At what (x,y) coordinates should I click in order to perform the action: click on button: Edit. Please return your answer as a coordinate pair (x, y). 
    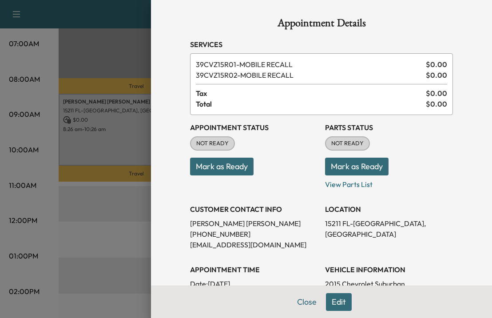
    Looking at the image, I should click on (339, 302).